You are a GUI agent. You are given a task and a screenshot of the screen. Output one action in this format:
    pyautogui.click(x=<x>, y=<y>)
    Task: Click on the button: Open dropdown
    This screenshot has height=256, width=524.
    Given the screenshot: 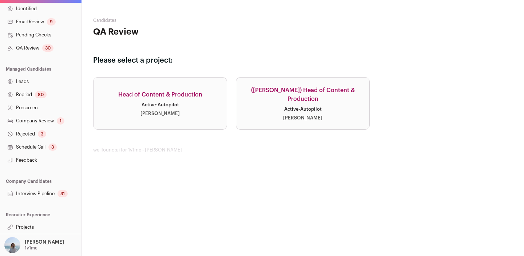 What is the action you would take?
    pyautogui.click(x=34, y=245)
    